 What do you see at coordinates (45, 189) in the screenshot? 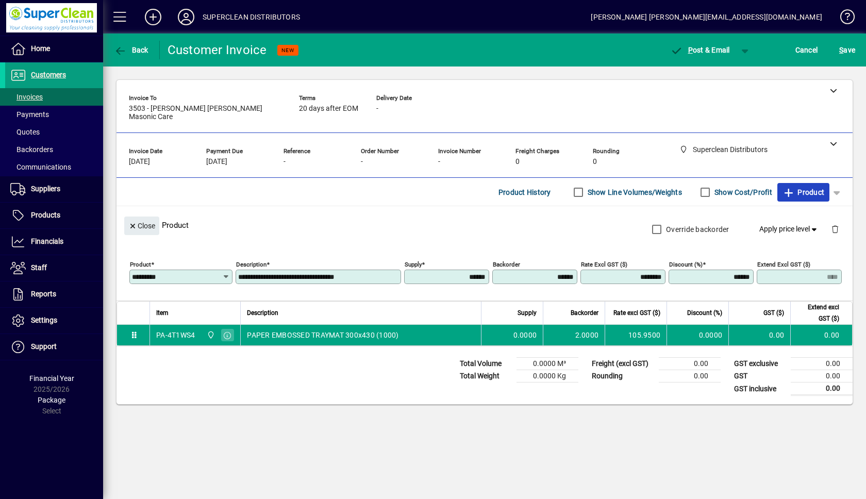
I see `span: Suppliers` at bounding box center [45, 189].